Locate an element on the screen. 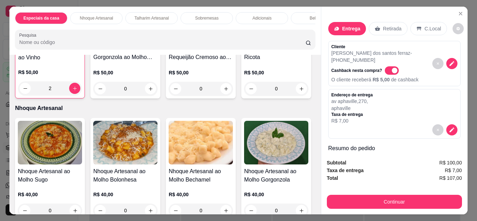 The image size is (477, 221). p: Especiais da casa is located at coordinates (41, 18).